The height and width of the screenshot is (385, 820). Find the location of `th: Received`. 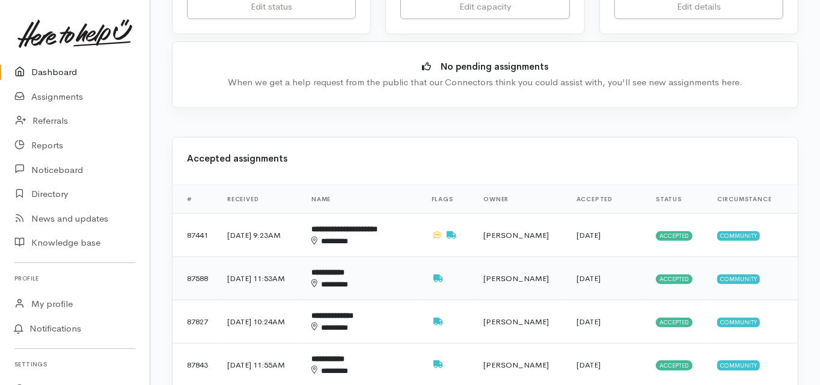

th: Received is located at coordinates (260, 200).